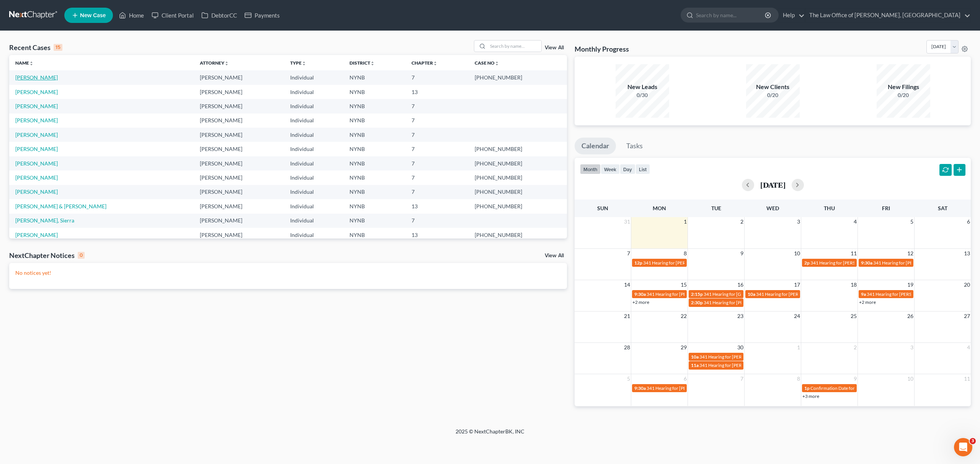 The height and width of the screenshot is (464, 980). Describe the element at coordinates (772, 86) in the screenshot. I see `div: New Clients` at that location.